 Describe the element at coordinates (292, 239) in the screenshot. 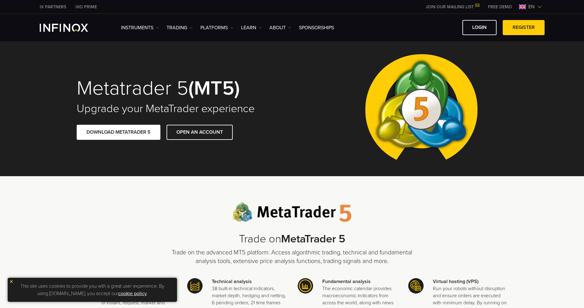

I see `h2: Trade on` at that location.